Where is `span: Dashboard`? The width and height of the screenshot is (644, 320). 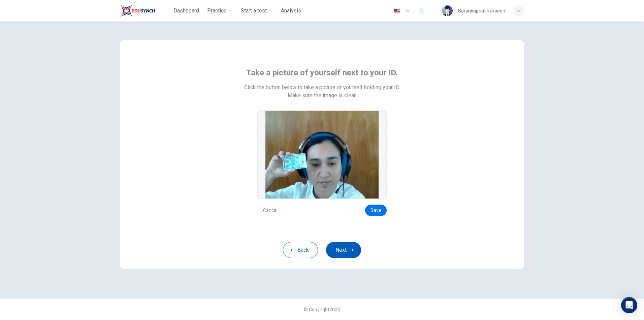
span: Dashboard is located at coordinates (186, 11).